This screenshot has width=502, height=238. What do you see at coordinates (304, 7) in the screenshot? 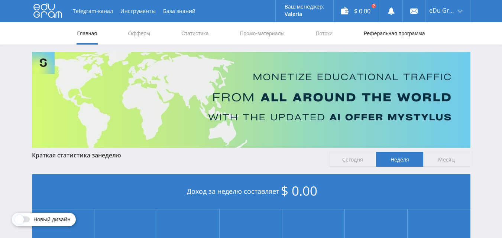
I see `p: Ваш менеджер:` at bounding box center [304, 7].